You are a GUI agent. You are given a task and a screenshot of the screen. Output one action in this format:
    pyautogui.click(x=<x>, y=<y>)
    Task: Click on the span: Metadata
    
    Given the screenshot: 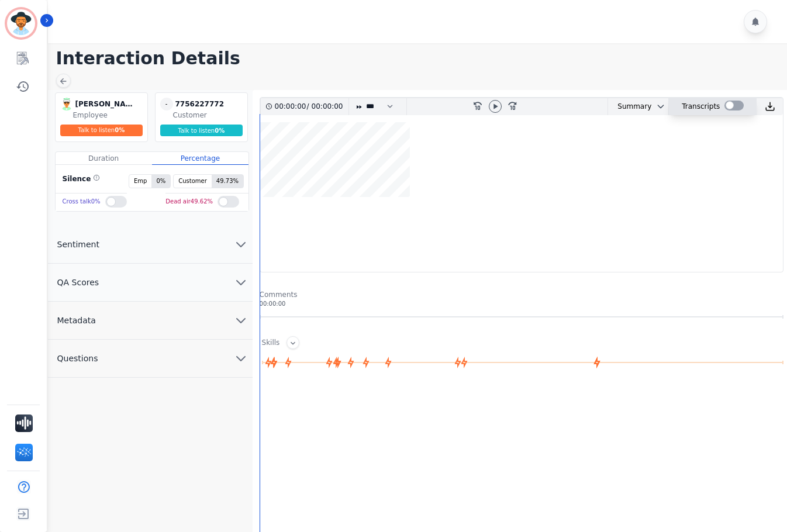 What is the action you would take?
    pyautogui.click(x=77, y=321)
    